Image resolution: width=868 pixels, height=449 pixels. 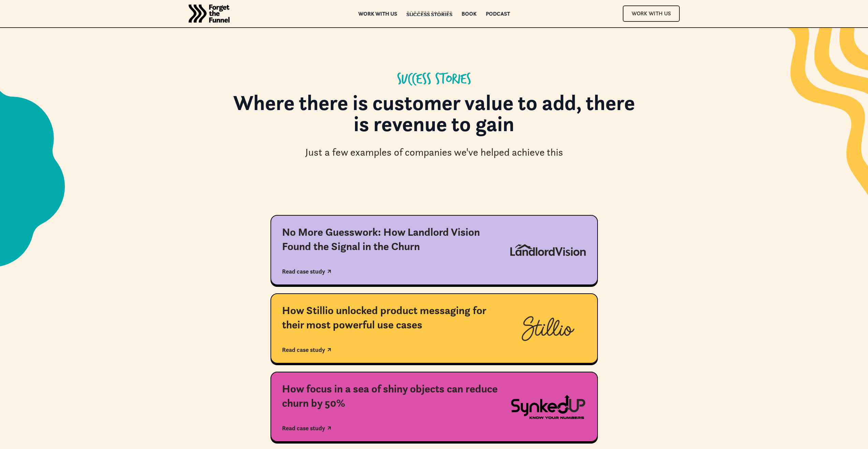 What do you see at coordinates (434, 117) in the screenshot?
I see `h1: Where there is customer value to add, there is revenue to gain` at bounding box center [434, 117].